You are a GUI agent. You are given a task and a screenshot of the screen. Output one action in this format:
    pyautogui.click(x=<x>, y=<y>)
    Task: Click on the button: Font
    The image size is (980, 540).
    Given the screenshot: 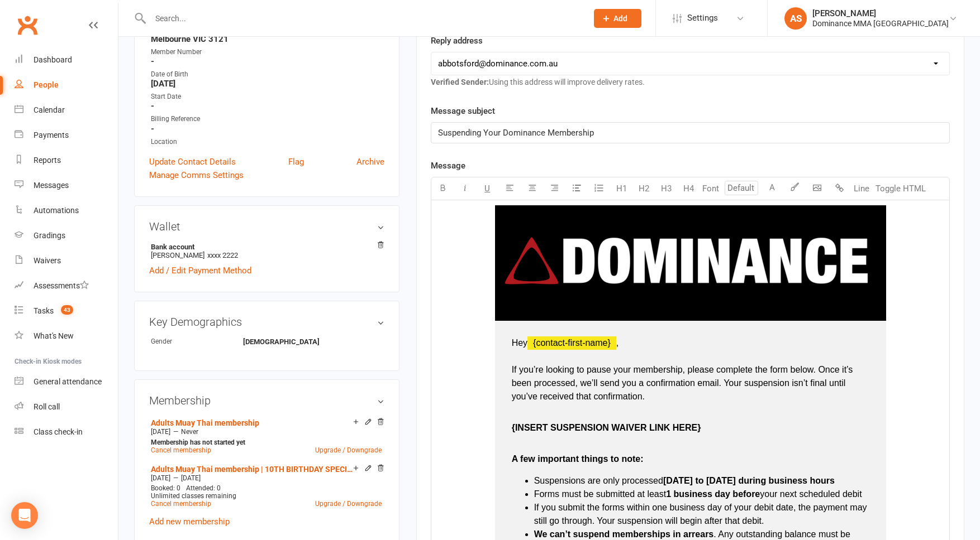 What is the action you would take?
    pyautogui.click(x=711, y=189)
    